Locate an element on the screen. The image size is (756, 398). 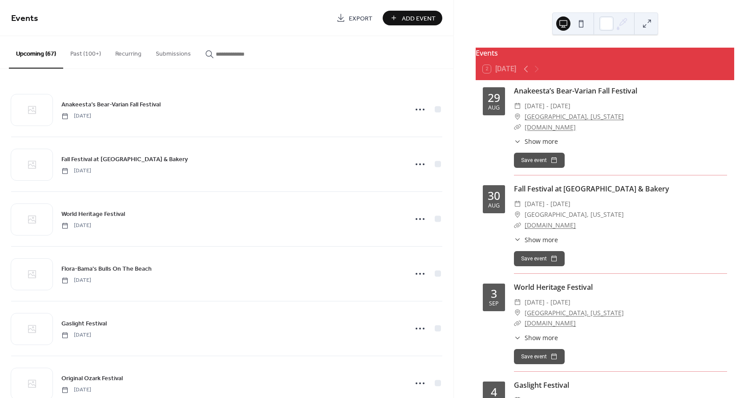
span: World Heritage Festival is located at coordinates (93, 214).